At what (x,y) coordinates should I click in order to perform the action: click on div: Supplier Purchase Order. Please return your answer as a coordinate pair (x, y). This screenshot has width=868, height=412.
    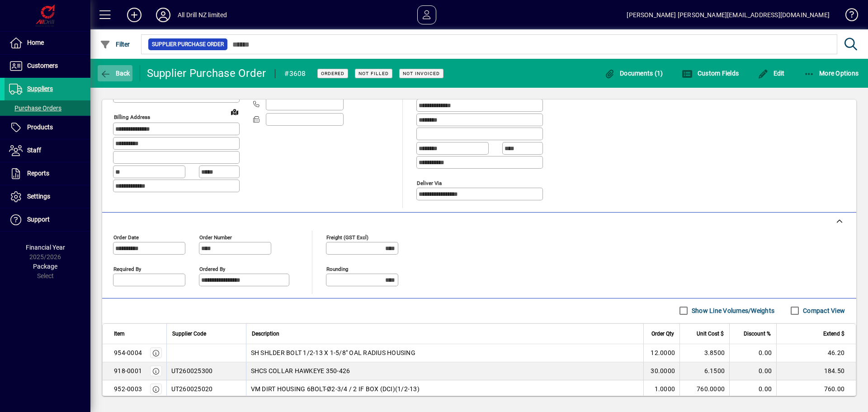
    Looking at the image, I should click on (207, 73).